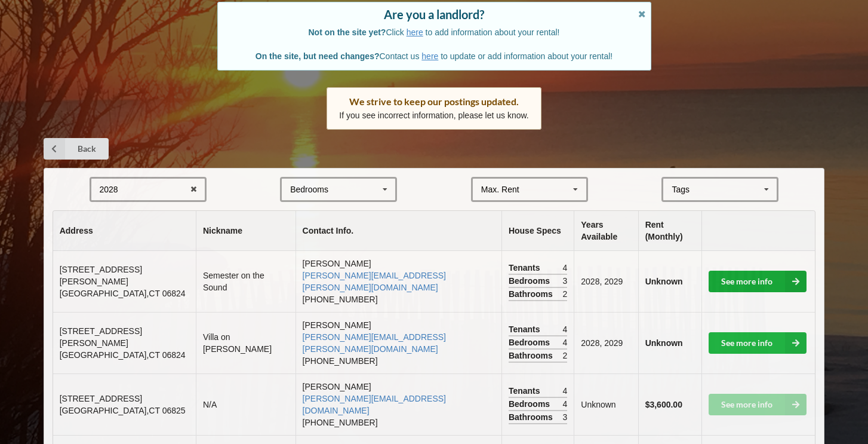 The height and width of the screenshot is (444, 868). Describe the element at coordinates (245, 281) in the screenshot. I see `td: Semester on the Sound` at that location.